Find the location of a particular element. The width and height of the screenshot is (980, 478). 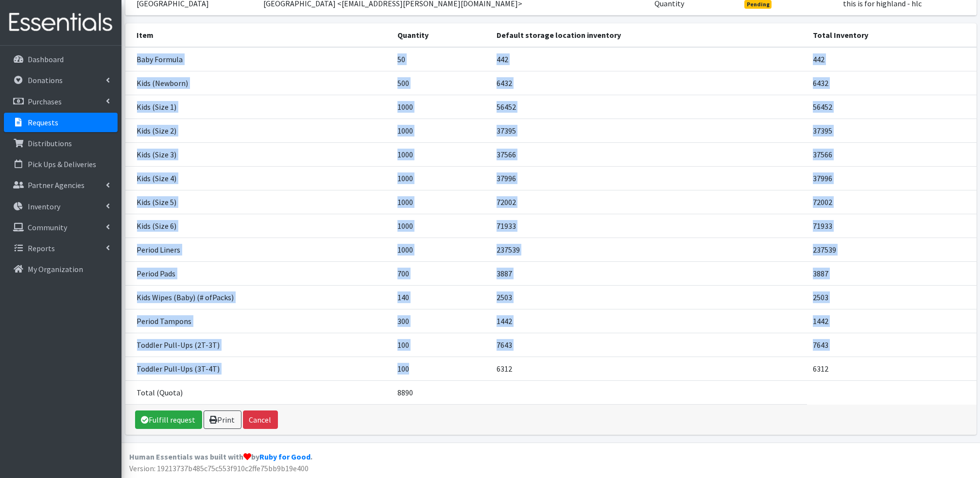

p: Purchases is located at coordinates (45, 102).